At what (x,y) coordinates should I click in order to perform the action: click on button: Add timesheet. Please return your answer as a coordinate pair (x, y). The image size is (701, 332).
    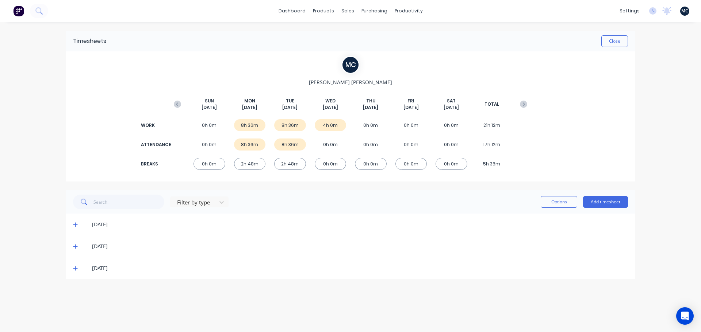
    Looking at the image, I should click on (605, 202).